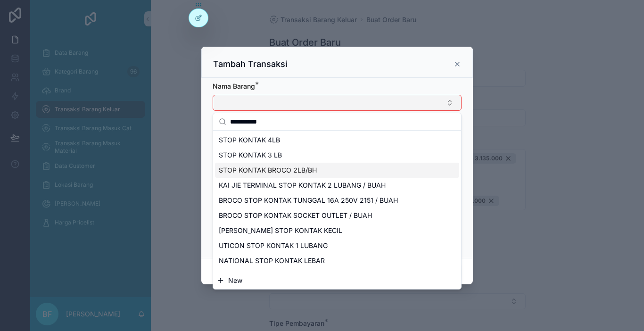 This screenshot has height=331, width=644. Describe the element at coordinates (250, 155) in the screenshot. I see `span: STOP KONTAK 3 LB` at that location.